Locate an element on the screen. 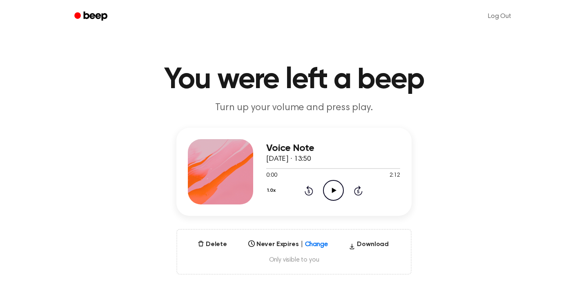  a: Log Out is located at coordinates (499, 16).